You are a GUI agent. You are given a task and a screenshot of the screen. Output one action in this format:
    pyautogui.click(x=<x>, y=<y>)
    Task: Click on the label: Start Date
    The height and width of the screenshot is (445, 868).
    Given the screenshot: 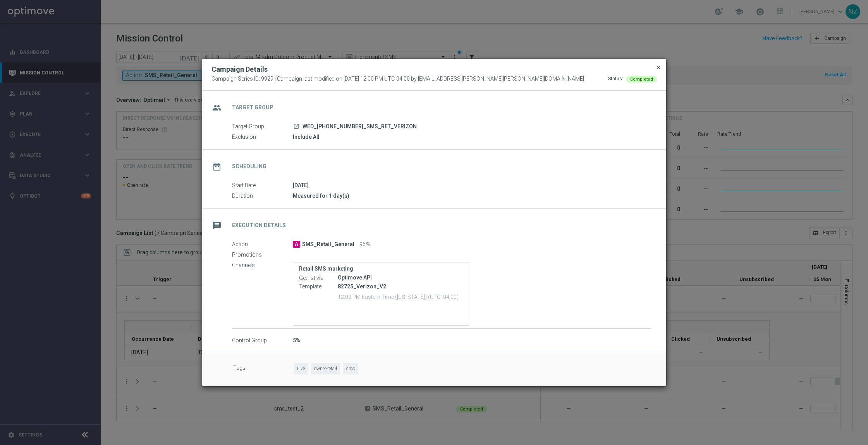 What is the action you would take?
    pyautogui.click(x=262, y=186)
    